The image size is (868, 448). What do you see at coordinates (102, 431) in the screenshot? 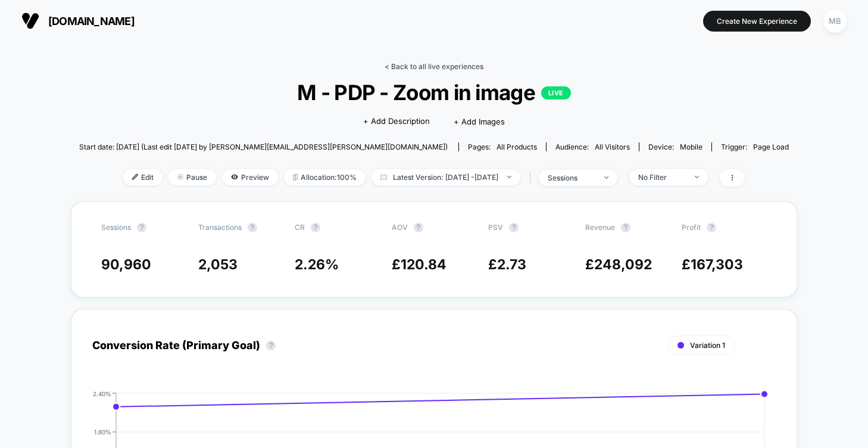
I see `tspan: 1.80%` at bounding box center [102, 431].